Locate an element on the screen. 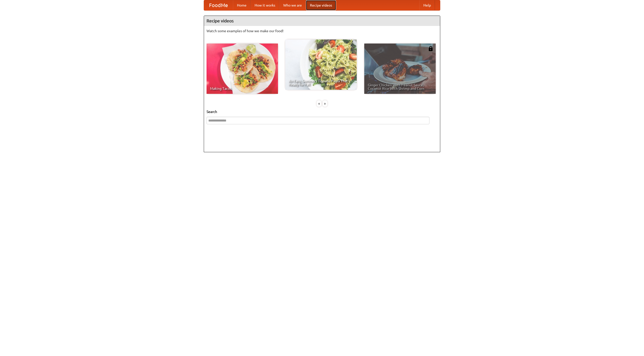 This screenshot has width=644, height=356. a: Home is located at coordinates (242, 6).